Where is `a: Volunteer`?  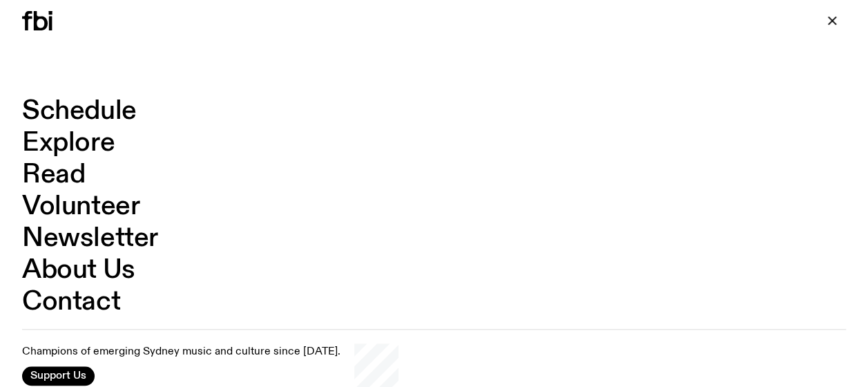 a: Volunteer is located at coordinates (81, 207).